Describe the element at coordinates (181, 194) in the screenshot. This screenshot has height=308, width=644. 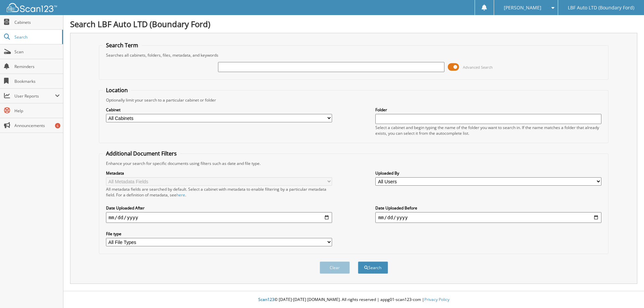
I see `a: here` at that location.